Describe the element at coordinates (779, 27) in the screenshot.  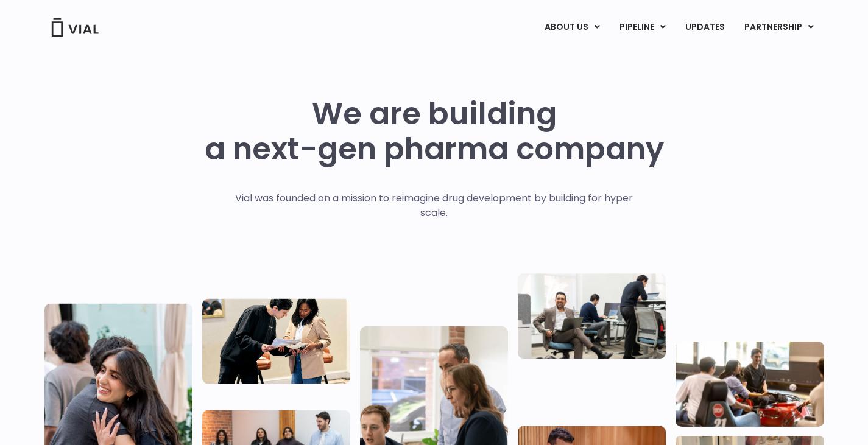
I see `a: PARTNERSHIPMenu Toggle` at that location.